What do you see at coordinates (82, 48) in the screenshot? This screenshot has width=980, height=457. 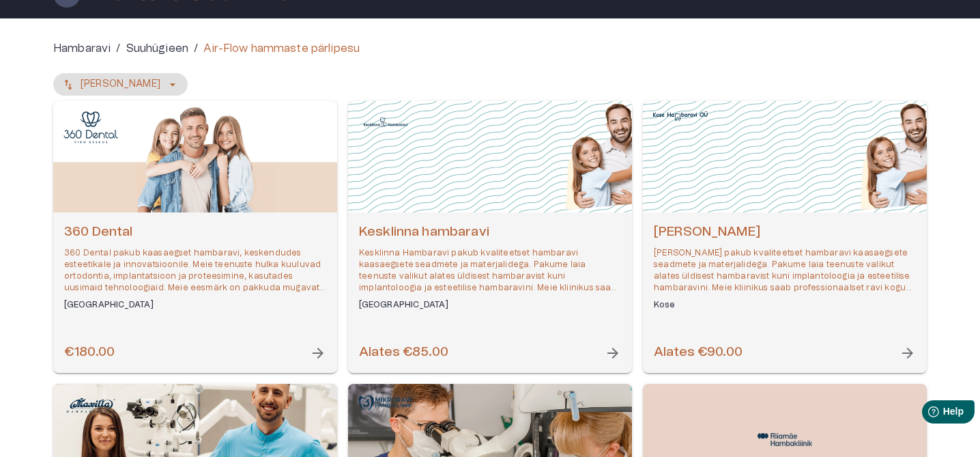 I see `a: Hambaravi` at bounding box center [82, 48].